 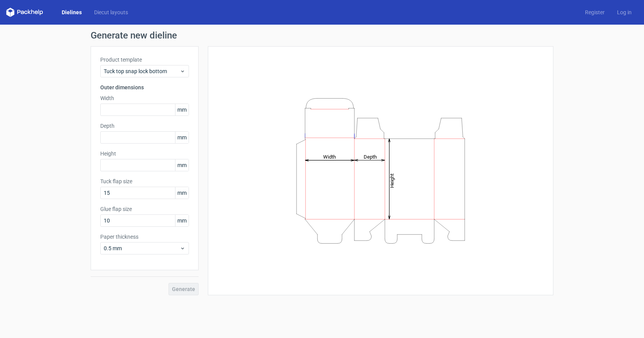 What do you see at coordinates (145, 237) in the screenshot?
I see `label: Paper thickness` at bounding box center [145, 237].